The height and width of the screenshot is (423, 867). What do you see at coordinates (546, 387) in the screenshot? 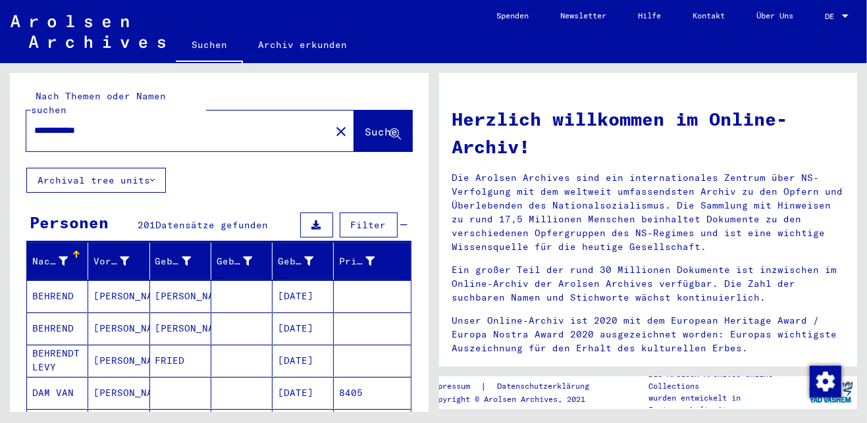
I see `a: Datenschutzerklärung` at bounding box center [546, 387].